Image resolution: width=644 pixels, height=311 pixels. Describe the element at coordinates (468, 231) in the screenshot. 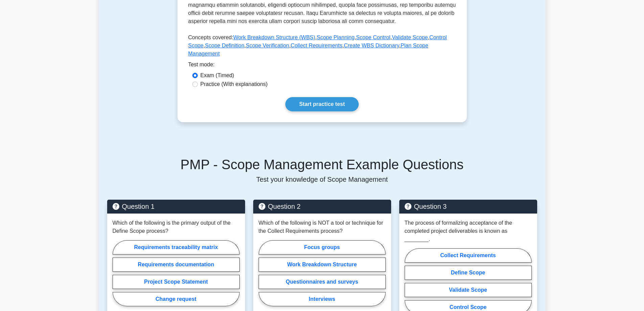

I see `p: The process of formalizing acceptance of the completed project deliverables is known as ________.` at that location.